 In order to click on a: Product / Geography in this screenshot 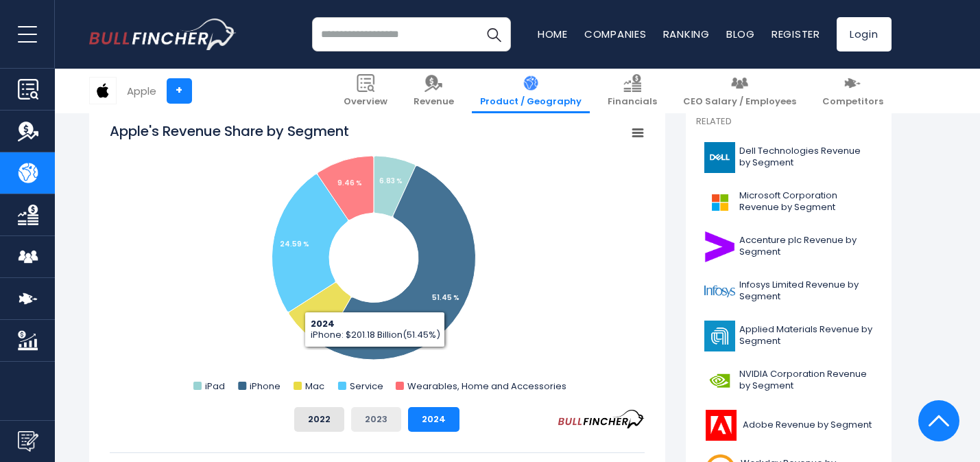, I will do `click(530, 91)`.